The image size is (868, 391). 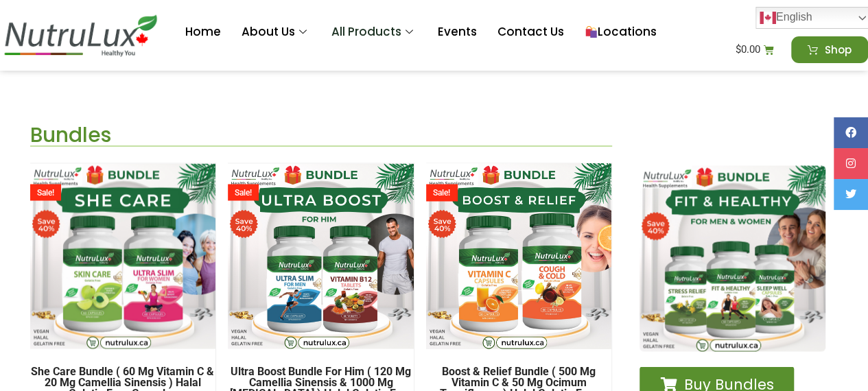 I want to click on a: All Products, so click(x=374, y=32).